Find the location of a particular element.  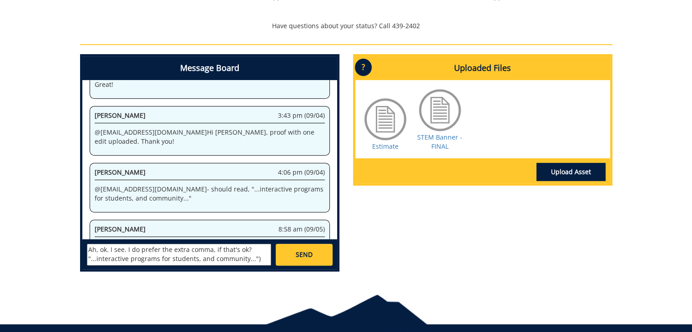

a: SEND is located at coordinates (304, 255).